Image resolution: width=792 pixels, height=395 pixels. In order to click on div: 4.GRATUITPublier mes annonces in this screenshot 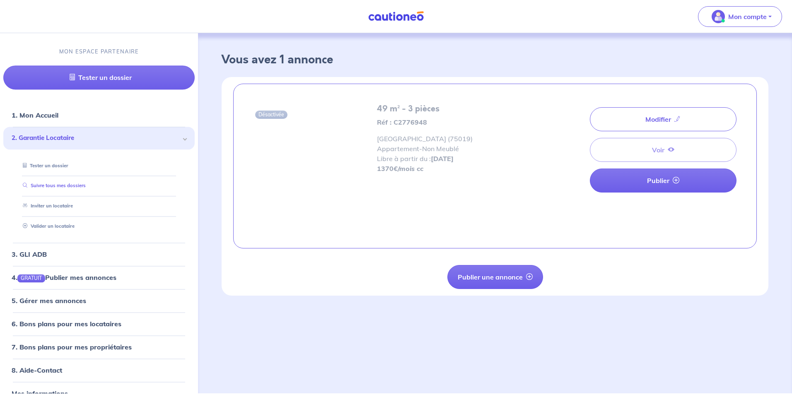, I will do `click(99, 277)`.